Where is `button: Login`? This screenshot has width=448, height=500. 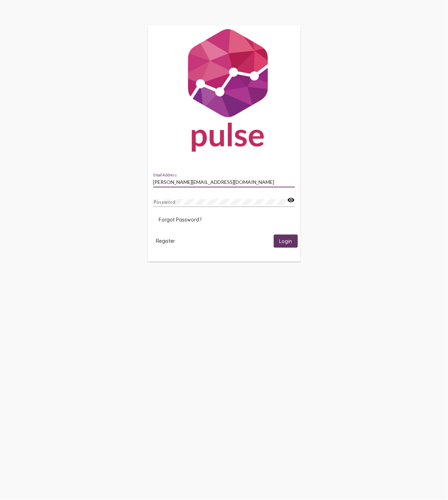 button: Login is located at coordinates (286, 241).